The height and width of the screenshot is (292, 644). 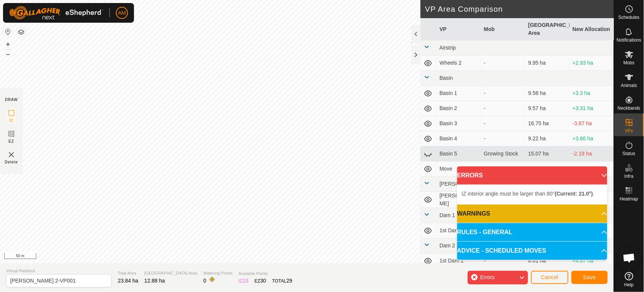 What do you see at coordinates (59, 270) in the screenshot?
I see `span: Virtual Paddock` at bounding box center [59, 270].